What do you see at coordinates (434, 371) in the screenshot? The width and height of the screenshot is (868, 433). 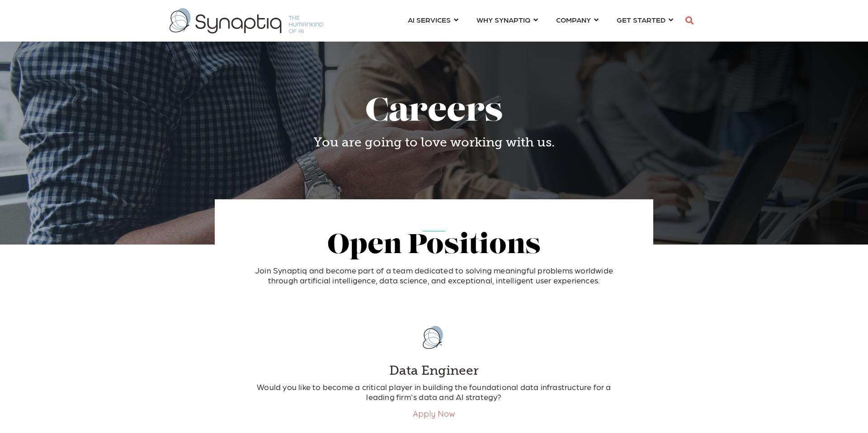 I see `h4: Data Engineer` at bounding box center [434, 371].